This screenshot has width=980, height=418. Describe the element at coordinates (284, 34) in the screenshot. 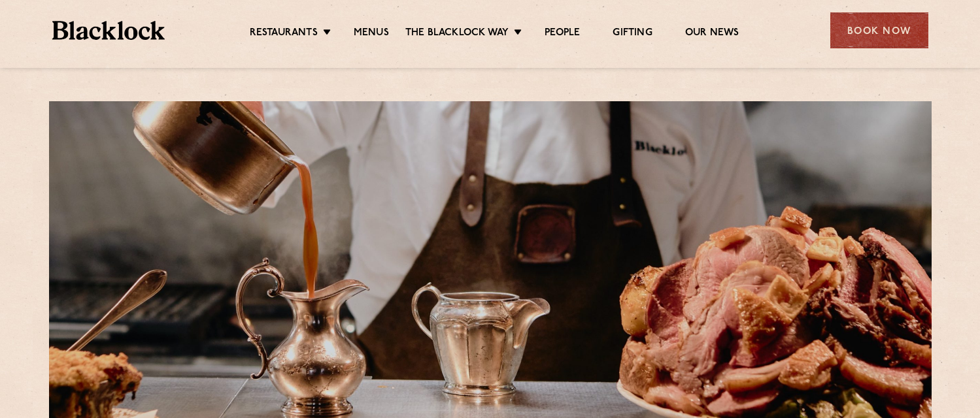

I see `a: Restaurants` at that location.